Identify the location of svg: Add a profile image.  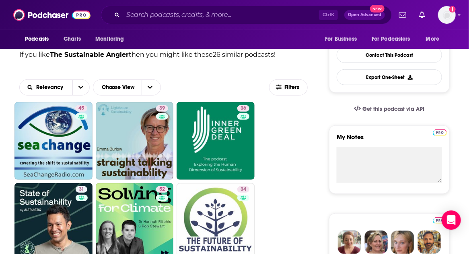
(453, 9).